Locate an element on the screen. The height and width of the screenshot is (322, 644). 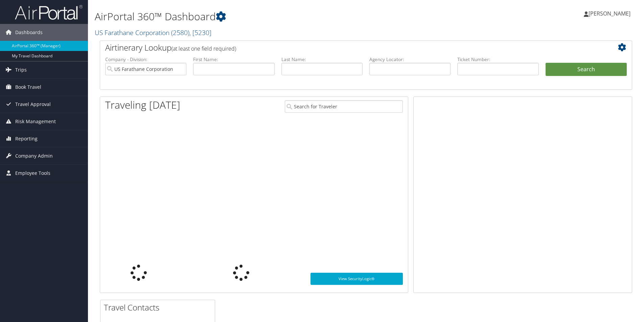
h2: Airtinerary Lookup is located at coordinates (344, 48).